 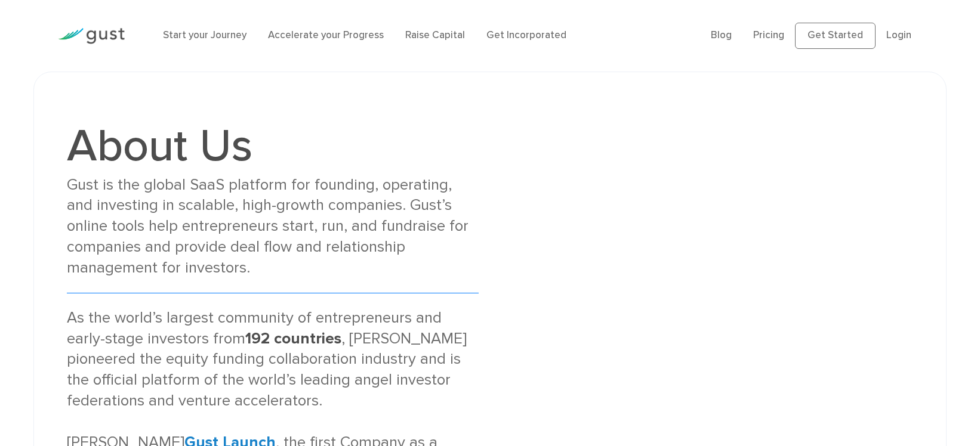 What do you see at coordinates (91, 36) in the screenshot?
I see `img: Gust Logo` at bounding box center [91, 36].